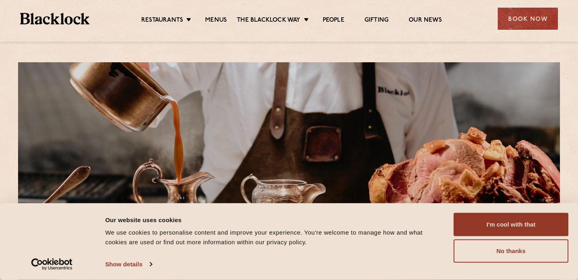 Image resolution: width=578 pixels, height=280 pixels. I want to click on a: Menus, so click(216, 21).